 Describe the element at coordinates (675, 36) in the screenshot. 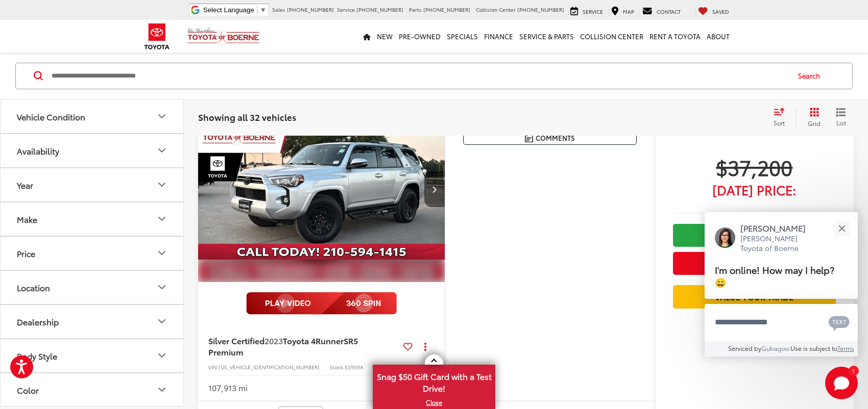

I see `a: Rent a Toyota` at that location.